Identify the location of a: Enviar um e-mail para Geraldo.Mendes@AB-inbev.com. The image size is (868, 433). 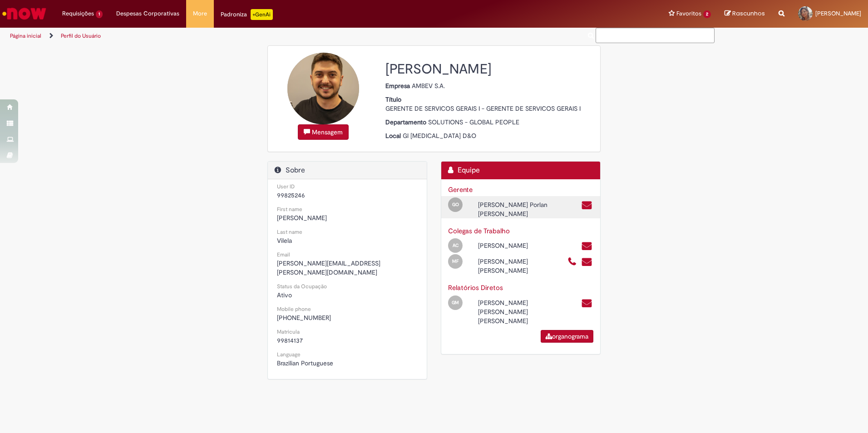
(587, 303).